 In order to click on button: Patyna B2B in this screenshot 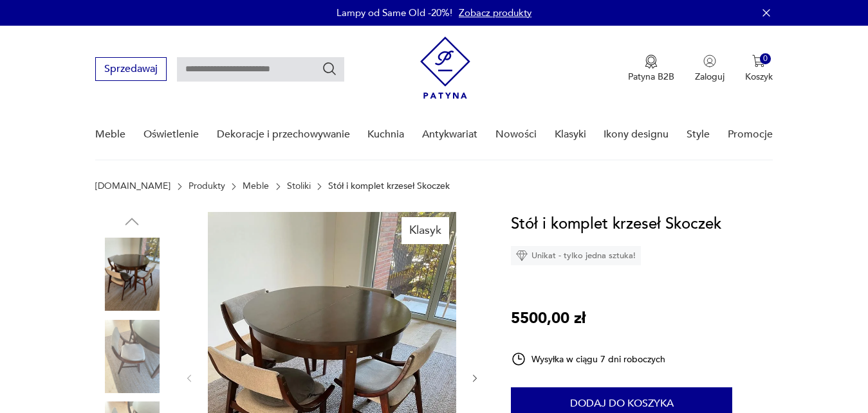, I will do `click(651, 68)`.